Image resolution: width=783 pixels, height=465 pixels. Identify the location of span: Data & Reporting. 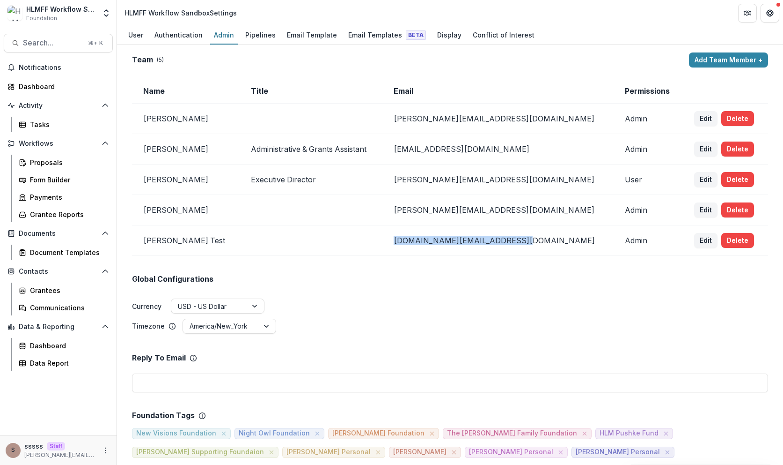
(58, 326).